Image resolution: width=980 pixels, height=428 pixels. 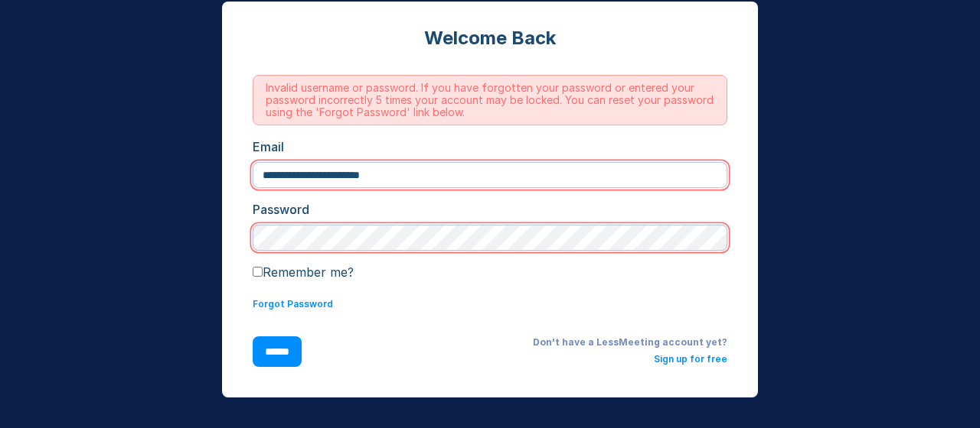 What do you see at coordinates (490, 209) in the screenshot?
I see `div: Password` at bounding box center [490, 209].